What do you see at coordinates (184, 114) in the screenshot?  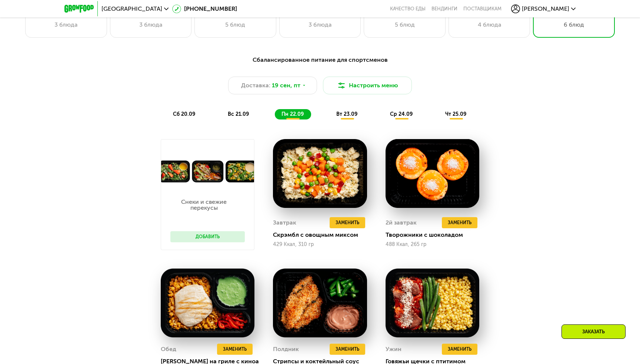 I see `span: сб 20.09` at bounding box center [184, 114].